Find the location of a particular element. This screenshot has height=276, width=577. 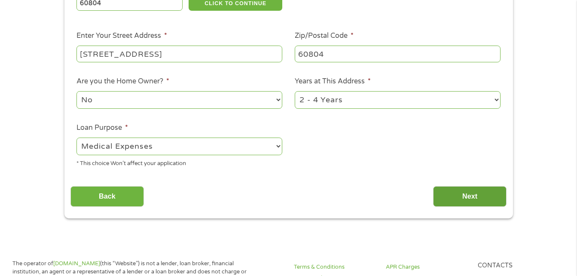

h4: Contacts is located at coordinates (519, 266).